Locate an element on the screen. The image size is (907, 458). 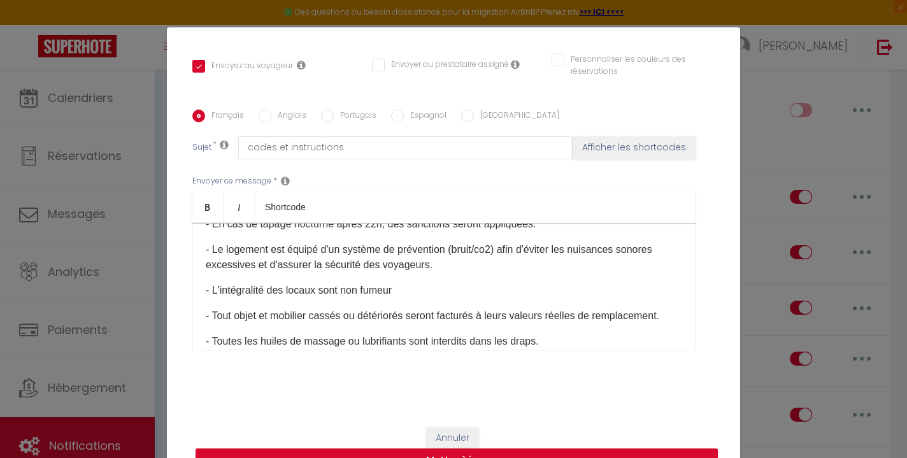
i: Envoyer au prestataire si il est assigné is located at coordinates (515, 64).